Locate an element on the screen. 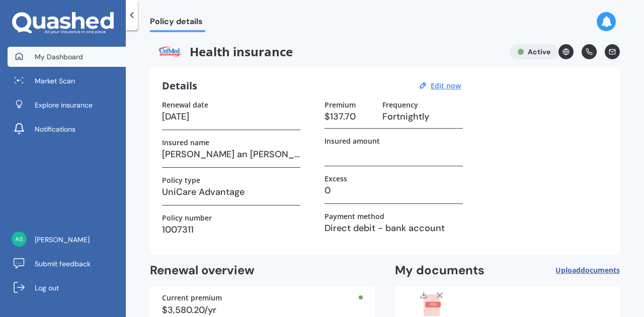 Image resolution: width=644 pixels, height=317 pixels. span: Submit feedback is located at coordinates (62, 264).